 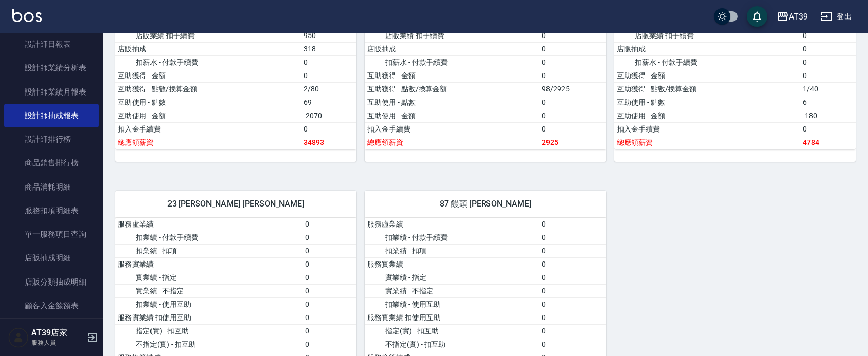 I want to click on td: 扣業績 - 扣項, so click(x=452, y=251).